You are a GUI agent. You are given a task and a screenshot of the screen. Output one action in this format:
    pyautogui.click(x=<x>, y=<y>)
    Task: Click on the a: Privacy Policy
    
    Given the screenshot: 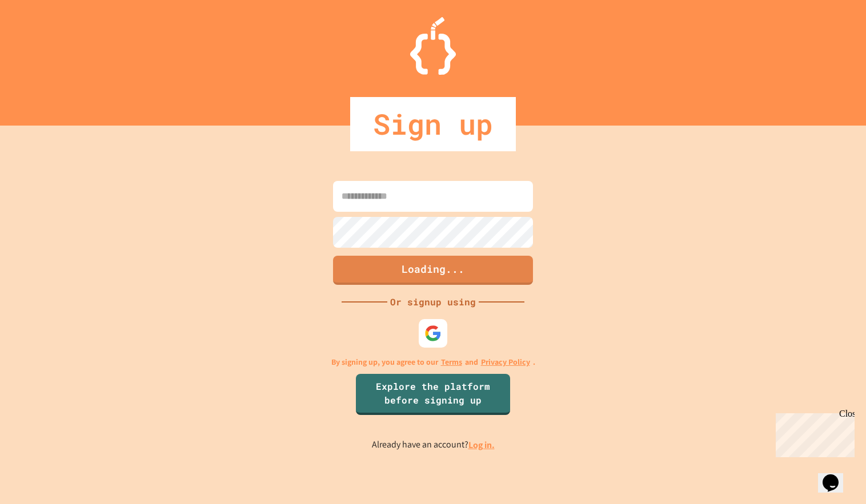 What is the action you would take?
    pyautogui.click(x=506, y=362)
    